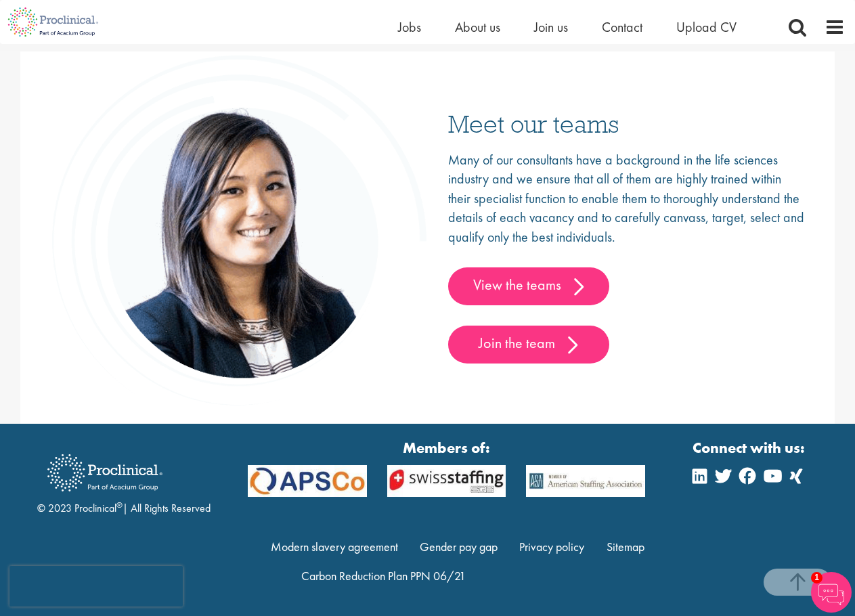 The height and width of the screenshot is (616, 855). Describe the element at coordinates (239, 231) in the screenshot. I see `img: people` at that location.